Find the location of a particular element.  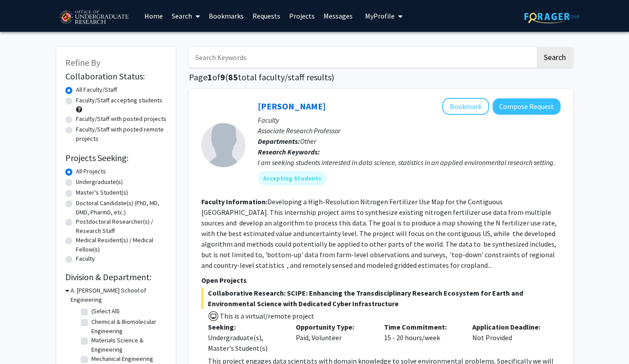

div: Not Provided is located at coordinates (510, 338).